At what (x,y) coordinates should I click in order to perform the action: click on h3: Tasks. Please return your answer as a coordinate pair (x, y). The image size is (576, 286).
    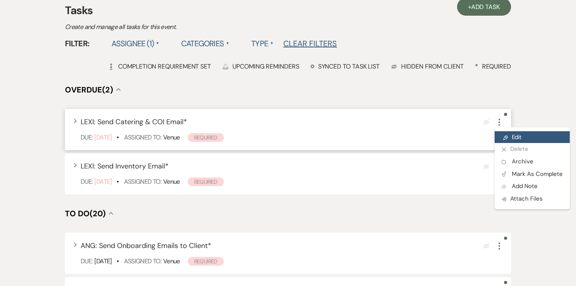
    Looking at the image, I should click on (288, 11).